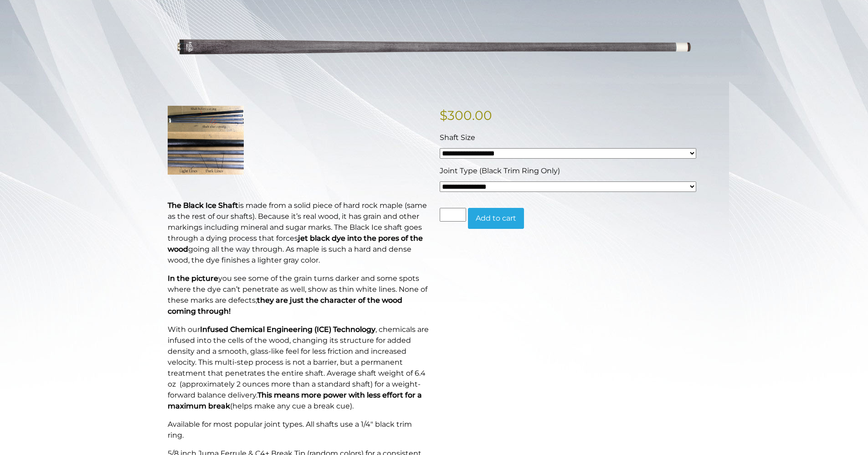 The width and height of the screenshot is (868, 455). I want to click on p: you see some of the grain turns darker and some spots where the dye can’t penetrate as well, show..., so click(298, 295).